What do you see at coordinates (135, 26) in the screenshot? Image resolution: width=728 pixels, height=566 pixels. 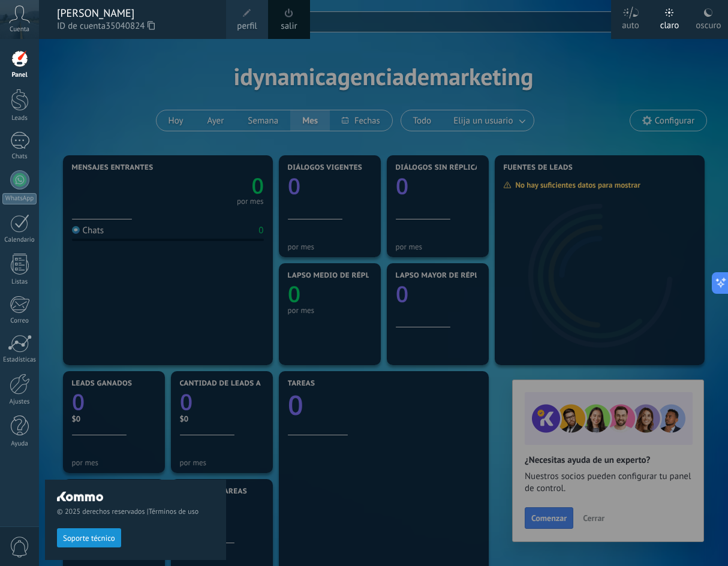 I see `span: ID de cuenta` at bounding box center [135, 26].